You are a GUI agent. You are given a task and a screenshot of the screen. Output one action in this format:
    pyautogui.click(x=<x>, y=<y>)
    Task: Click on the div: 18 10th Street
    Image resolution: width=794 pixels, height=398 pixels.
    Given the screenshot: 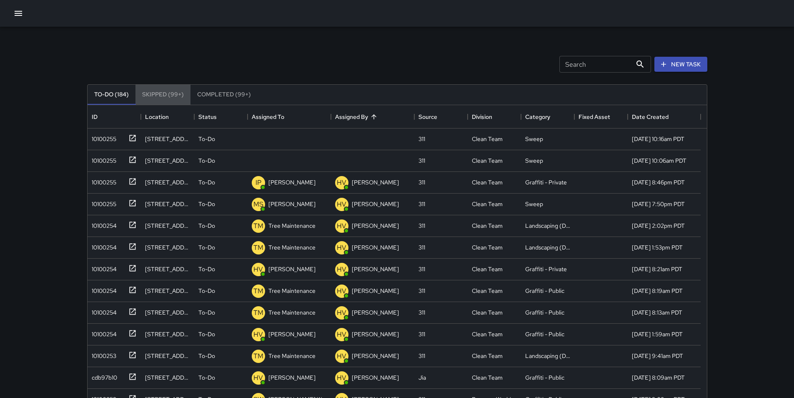 What is the action you would take?
    pyautogui.click(x=168, y=356)
    